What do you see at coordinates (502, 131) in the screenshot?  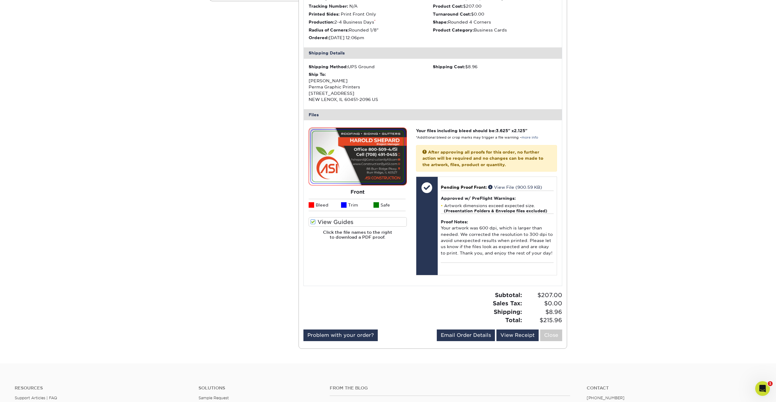 I see `span: 3.625` at bounding box center [502, 131].